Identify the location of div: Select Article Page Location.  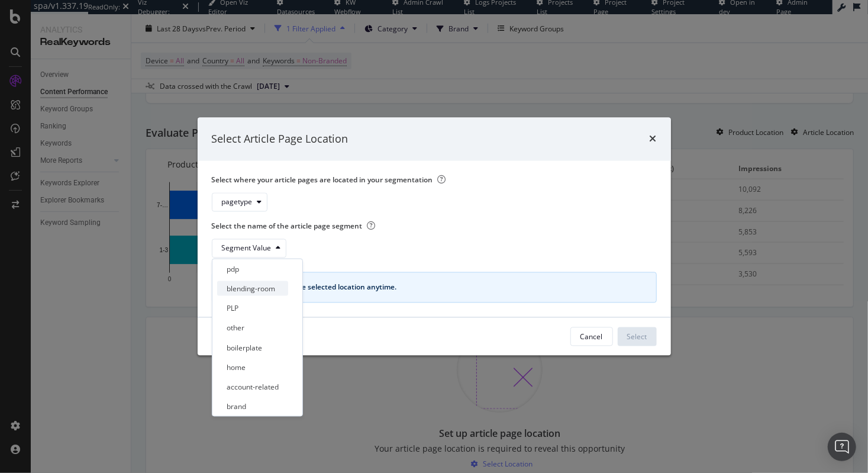
(280, 139).